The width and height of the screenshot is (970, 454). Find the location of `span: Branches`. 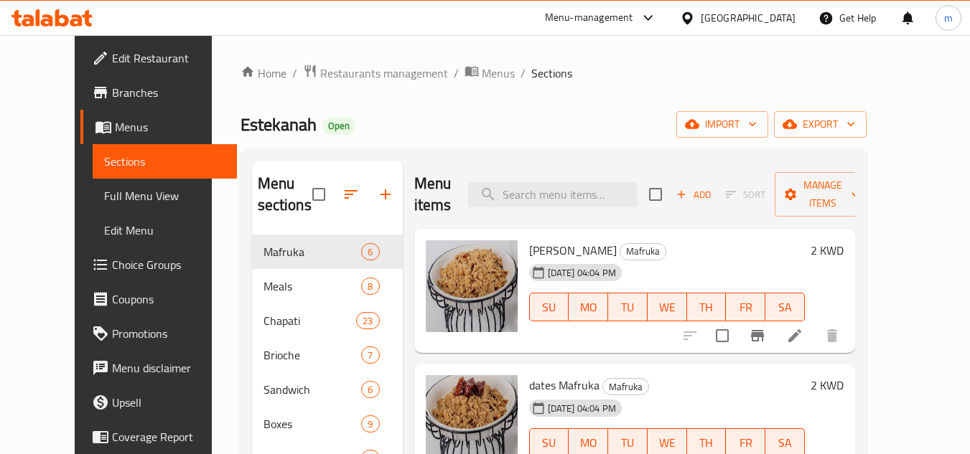

span: Branches is located at coordinates (169, 93).